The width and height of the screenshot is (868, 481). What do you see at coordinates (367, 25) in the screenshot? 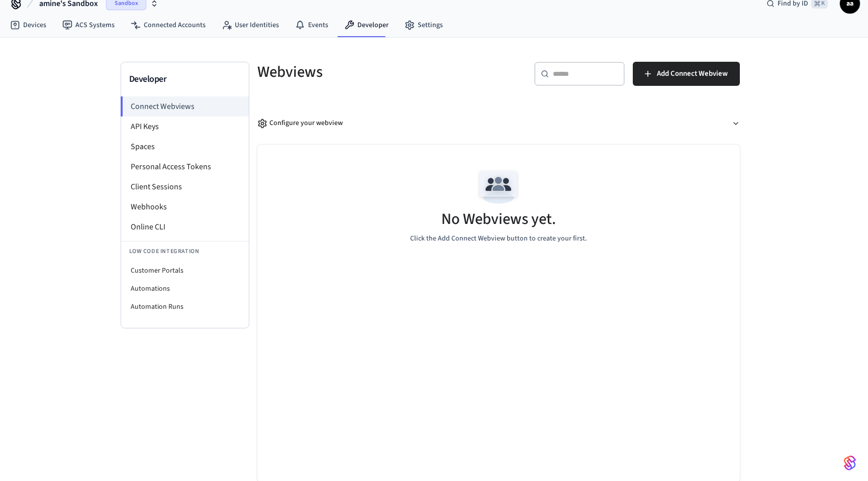
I see `a: Developer` at bounding box center [367, 25].